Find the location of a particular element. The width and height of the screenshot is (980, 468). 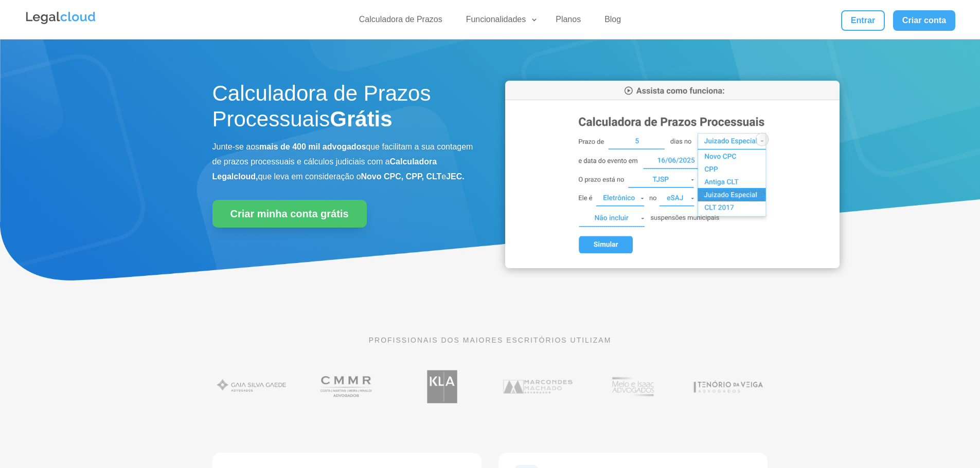

img: Calculadora de Prazos Processuais da Legalcloud is located at coordinates (672, 174).